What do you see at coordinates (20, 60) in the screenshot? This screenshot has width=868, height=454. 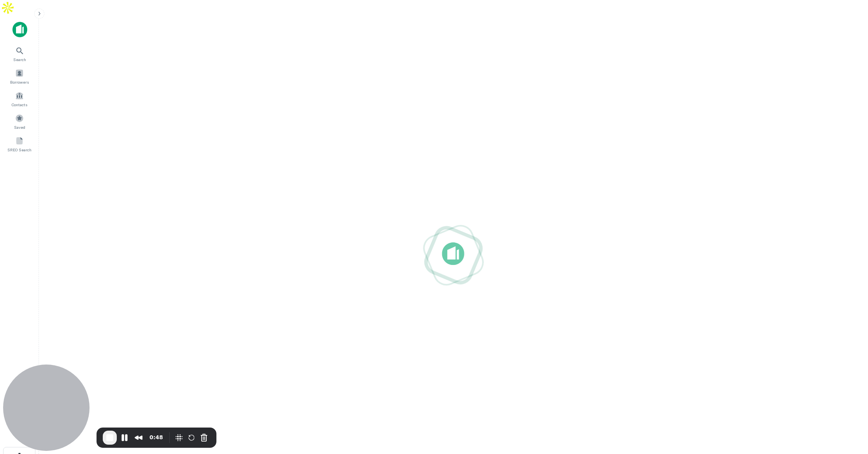 I see `span: Search` at bounding box center [20, 60].